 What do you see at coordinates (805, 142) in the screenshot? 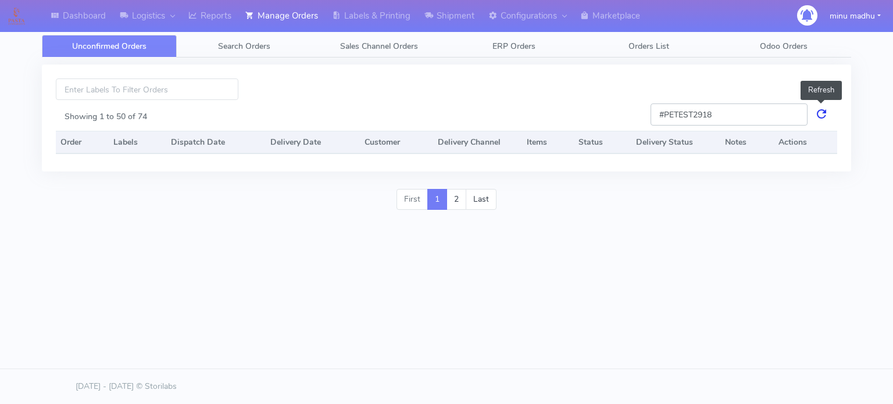
I see `th: Actions` at bounding box center [805, 142].